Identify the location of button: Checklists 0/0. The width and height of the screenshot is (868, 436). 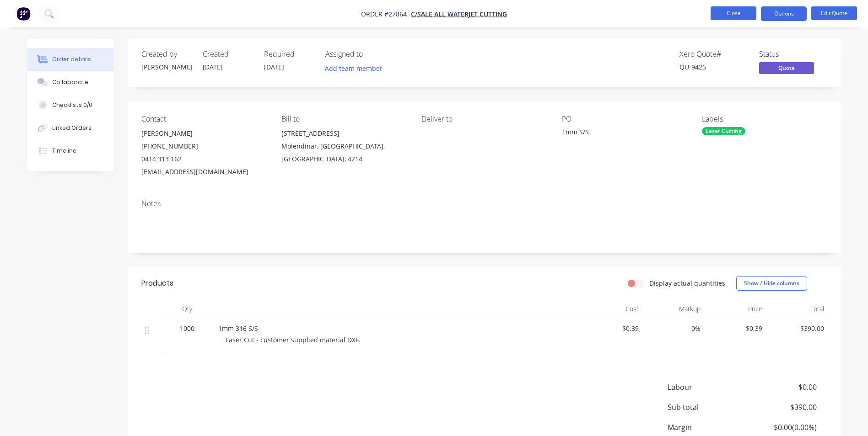
(71, 105).